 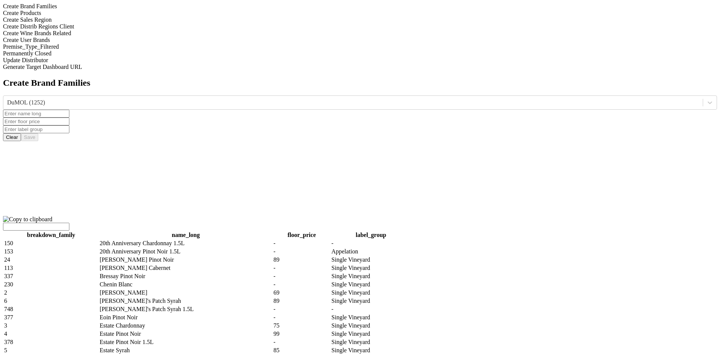 I want to click on td: 3, so click(x=51, y=326).